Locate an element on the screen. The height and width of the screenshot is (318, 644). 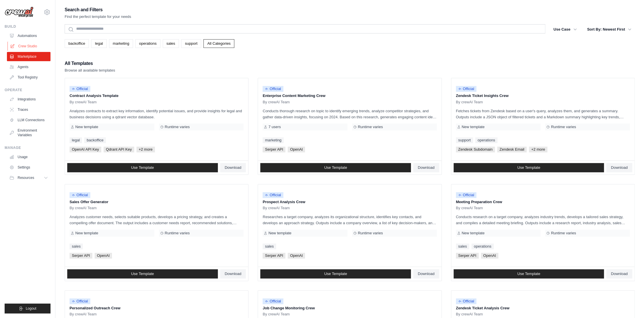
a: Integrations is located at coordinates (29, 99).